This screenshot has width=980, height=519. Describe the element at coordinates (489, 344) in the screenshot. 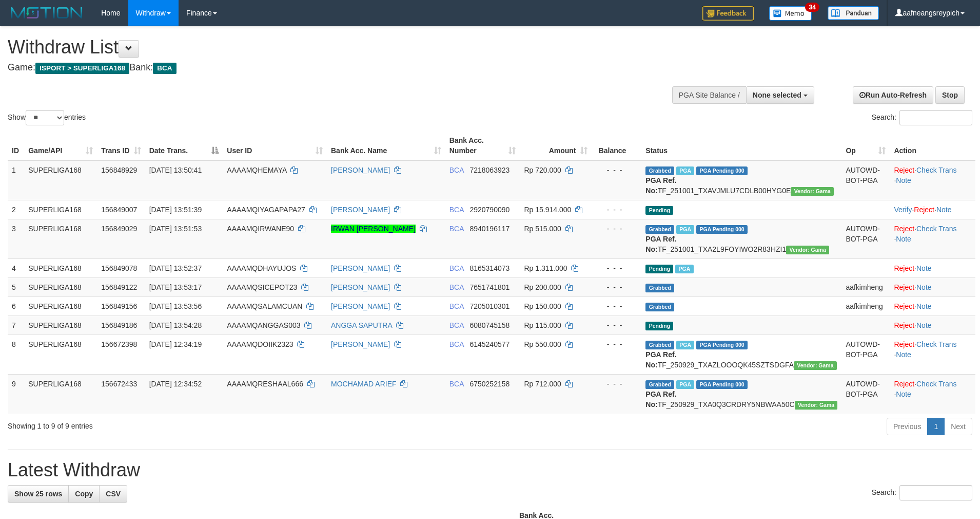

I see `span: Copy 6145240577 to clipboard` at that location.